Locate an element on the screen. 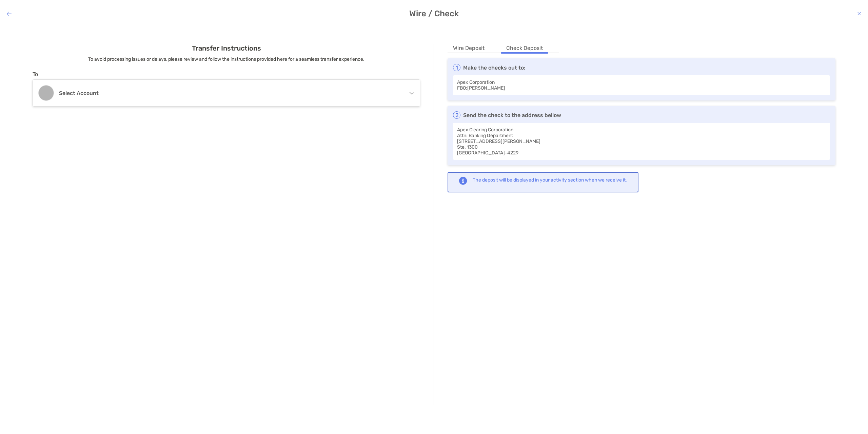  p: Send the check to the address bellow is located at coordinates (641, 115).